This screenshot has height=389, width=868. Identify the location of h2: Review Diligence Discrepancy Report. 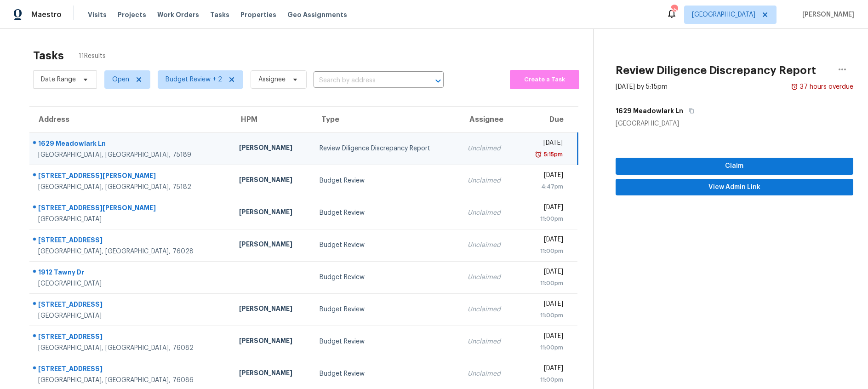
(716, 71).